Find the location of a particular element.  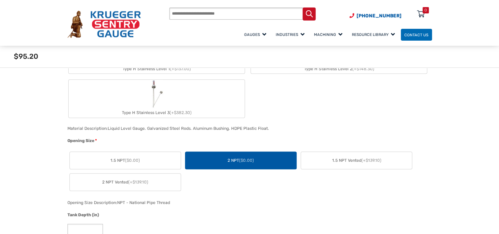

div: NPT - National Pipe Thread is located at coordinates (144, 203).